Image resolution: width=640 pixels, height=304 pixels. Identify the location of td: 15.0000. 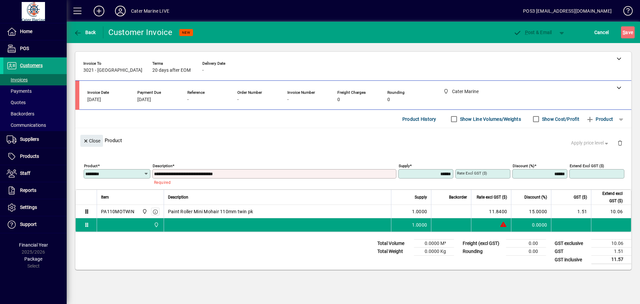
(531, 211).